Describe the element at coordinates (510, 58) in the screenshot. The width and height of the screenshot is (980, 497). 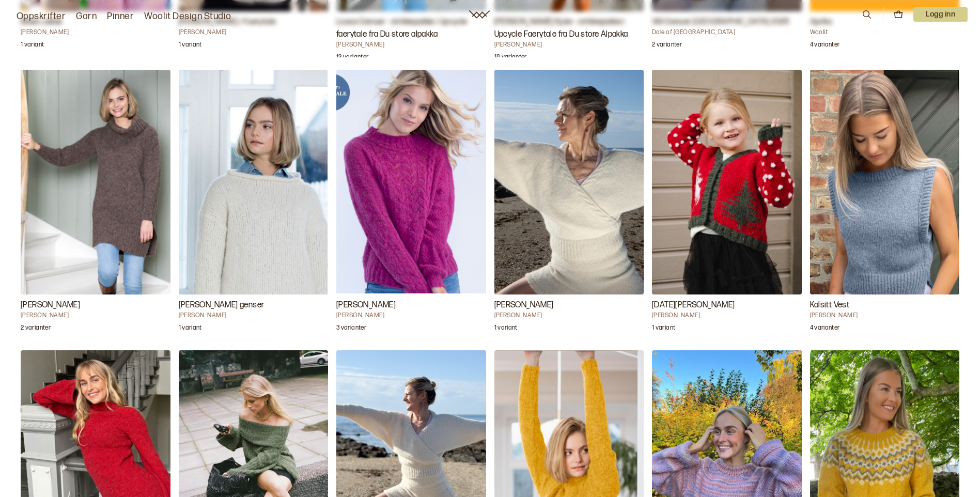
I see `p: 18 varianter` at that location.